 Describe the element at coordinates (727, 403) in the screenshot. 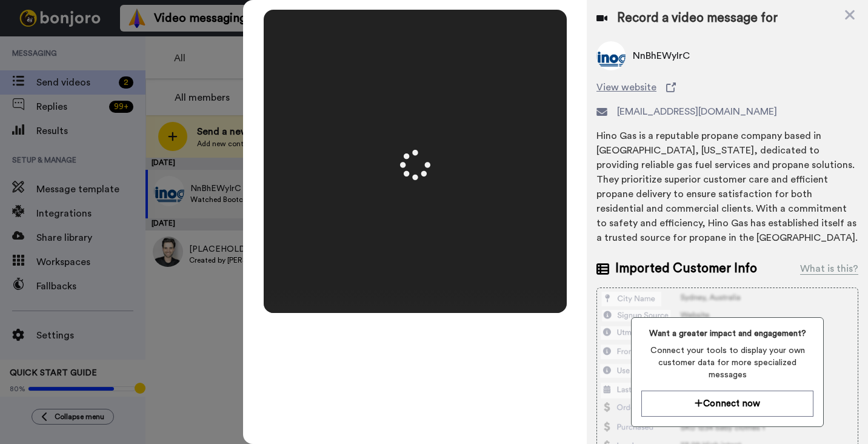

I see `a: Connect now` at that location.